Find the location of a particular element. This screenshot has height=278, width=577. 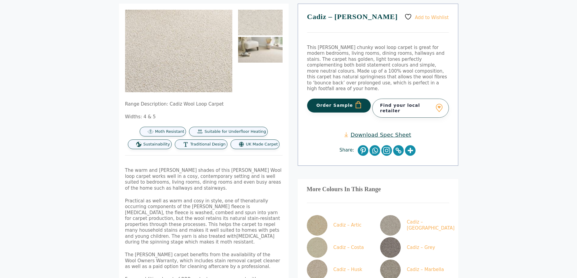

img: Cadiz-Grey is located at coordinates (390, 248).